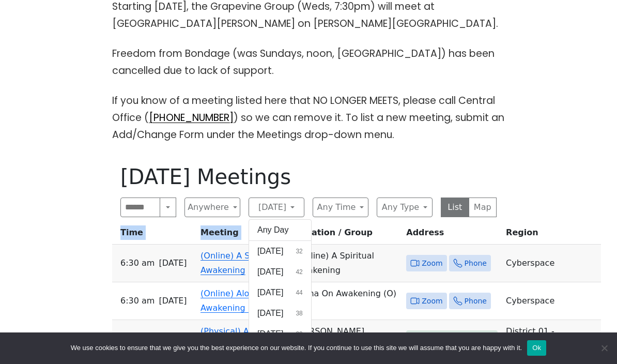 This screenshot has height=364, width=617. I want to click on span: 44 results, so click(299, 292).